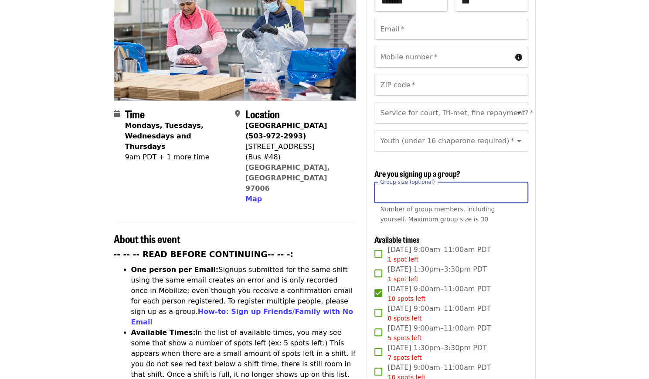 This screenshot has height=379, width=649. I want to click on span: About this event, so click(147, 238).